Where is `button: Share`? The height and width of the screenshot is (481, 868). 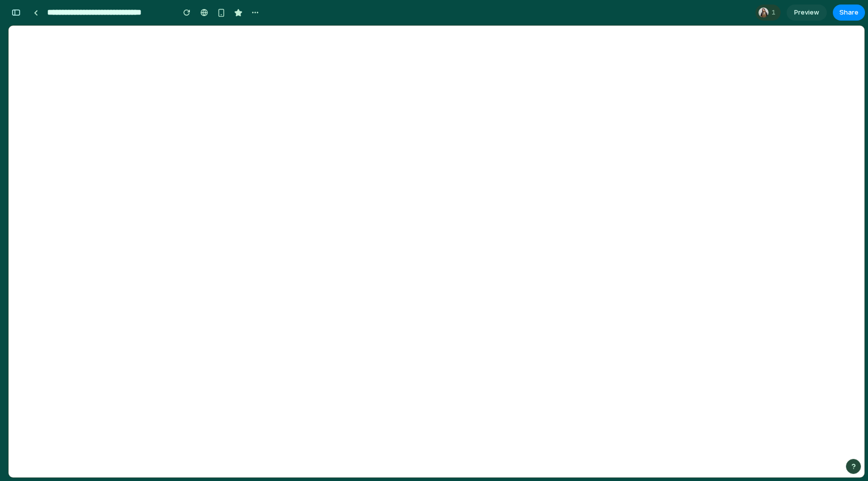 button: Share is located at coordinates (849, 13).